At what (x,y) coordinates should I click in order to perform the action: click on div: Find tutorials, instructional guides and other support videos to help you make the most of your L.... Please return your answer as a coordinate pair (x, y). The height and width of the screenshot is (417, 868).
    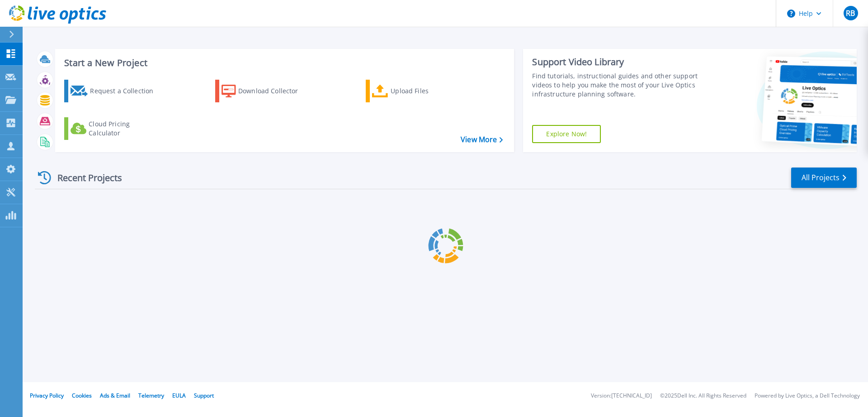
    Looking at the image, I should click on (617, 85).